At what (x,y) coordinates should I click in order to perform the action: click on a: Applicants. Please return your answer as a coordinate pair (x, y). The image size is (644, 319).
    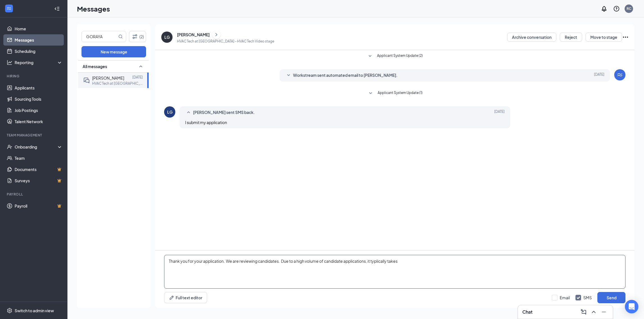
    Looking at the image, I should click on (38, 88).